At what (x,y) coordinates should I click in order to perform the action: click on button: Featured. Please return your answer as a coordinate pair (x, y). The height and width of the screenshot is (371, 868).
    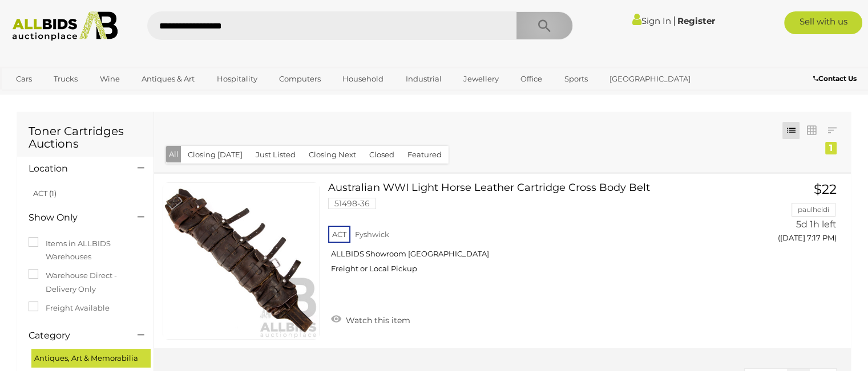
    Looking at the image, I should click on (425, 154).